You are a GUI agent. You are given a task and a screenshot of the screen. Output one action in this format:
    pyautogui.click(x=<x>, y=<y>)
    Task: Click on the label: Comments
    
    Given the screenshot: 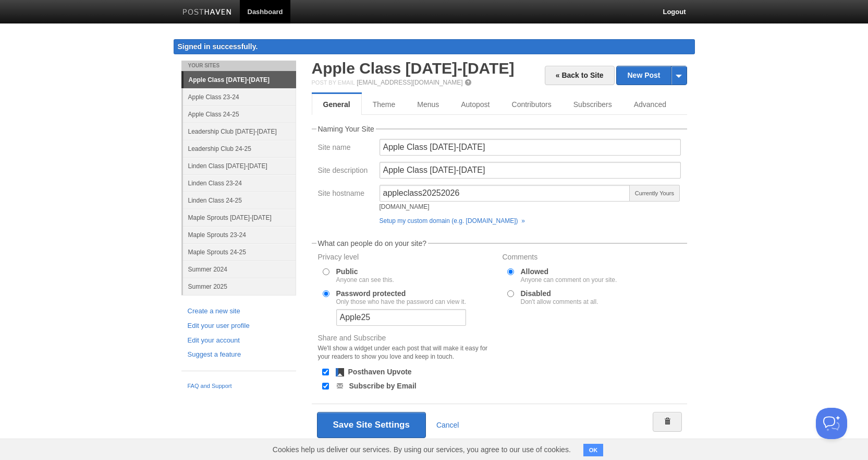 What is the action you would take?
    pyautogui.click(x=592, y=258)
    